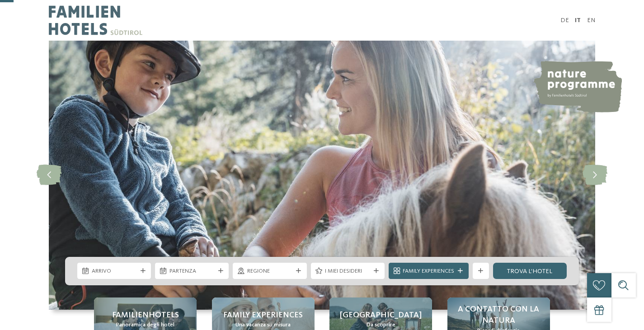 Image resolution: width=644 pixels, height=330 pixels. I want to click on span: A contatto con la natura, so click(498, 315).